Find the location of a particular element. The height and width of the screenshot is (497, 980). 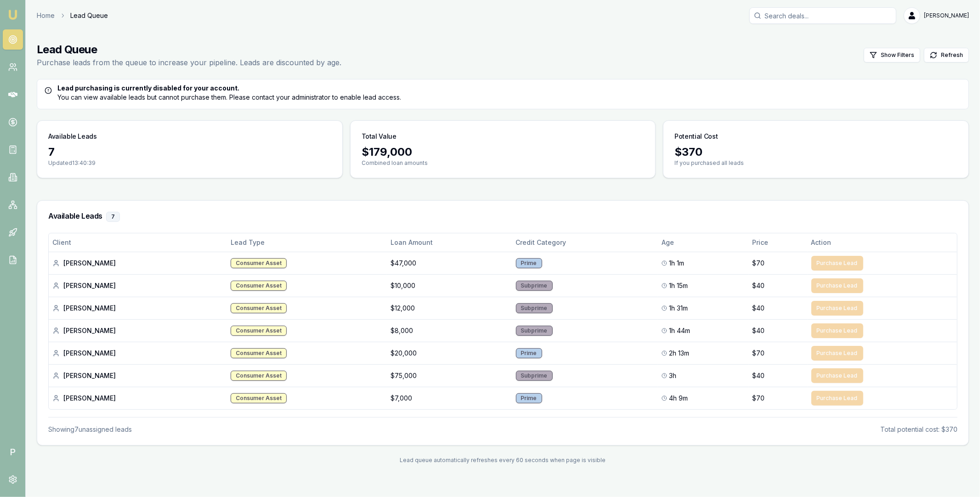

th: Loan Amount is located at coordinates (450, 243).